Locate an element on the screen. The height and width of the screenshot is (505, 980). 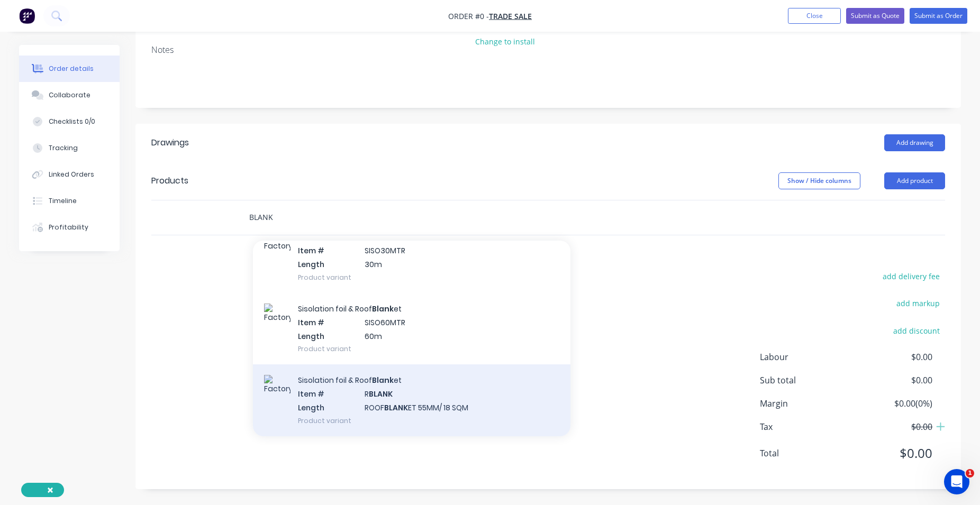
div: Order details is located at coordinates (71, 69).